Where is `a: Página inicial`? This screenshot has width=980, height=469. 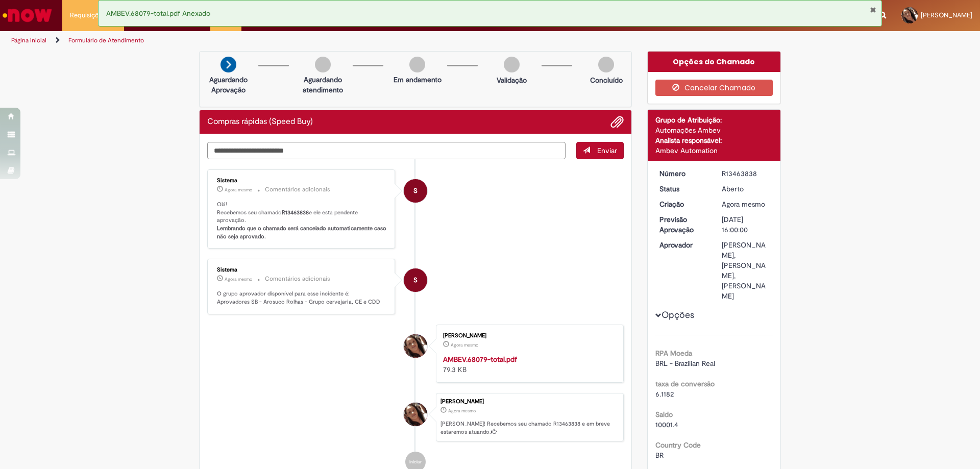
a: Página inicial is located at coordinates (29, 40).